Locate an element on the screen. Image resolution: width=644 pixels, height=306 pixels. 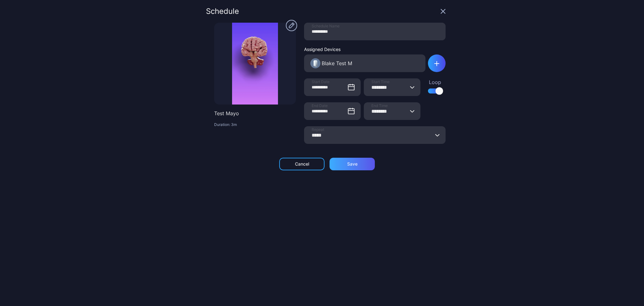
p: Test Mayo is located at coordinates (255, 113).